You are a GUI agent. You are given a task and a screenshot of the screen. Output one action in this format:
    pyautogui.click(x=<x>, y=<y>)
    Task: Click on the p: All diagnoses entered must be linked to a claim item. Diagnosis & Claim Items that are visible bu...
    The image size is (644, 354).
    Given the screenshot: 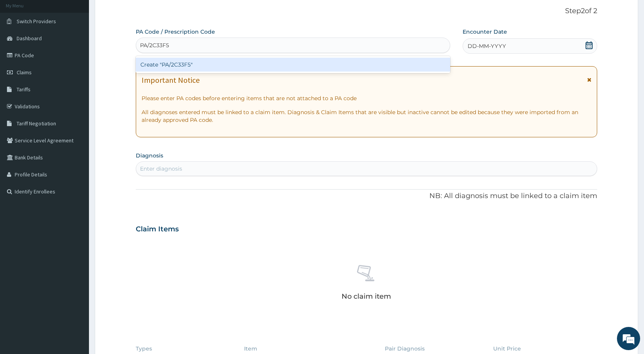 What is the action you would take?
    pyautogui.click(x=366, y=116)
    